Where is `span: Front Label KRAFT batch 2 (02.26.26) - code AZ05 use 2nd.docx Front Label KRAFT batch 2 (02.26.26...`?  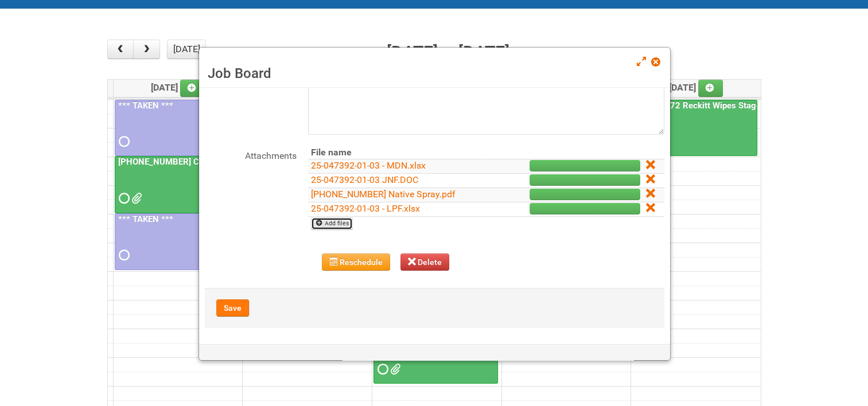 span: Front Label KRAFT batch 2 (02.26.26) - code AZ05 use 2nd.docx Front Label KRAFT batch 2 (02.26.26... is located at coordinates (135, 199).